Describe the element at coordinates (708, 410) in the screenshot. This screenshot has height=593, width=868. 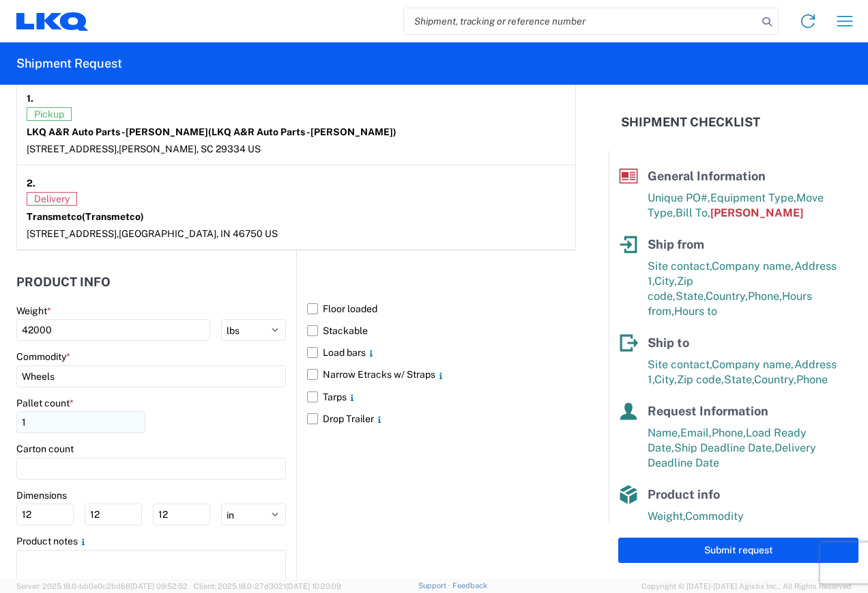
I see `span: Request Information` at that location.